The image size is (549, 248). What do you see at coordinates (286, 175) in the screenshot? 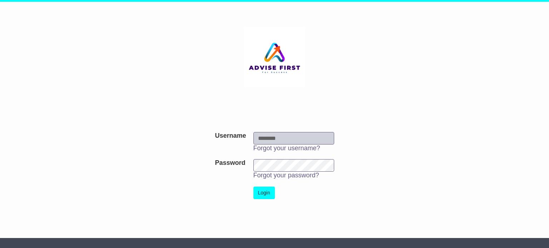
I see `a: Forgot your password?` at bounding box center [286, 175].